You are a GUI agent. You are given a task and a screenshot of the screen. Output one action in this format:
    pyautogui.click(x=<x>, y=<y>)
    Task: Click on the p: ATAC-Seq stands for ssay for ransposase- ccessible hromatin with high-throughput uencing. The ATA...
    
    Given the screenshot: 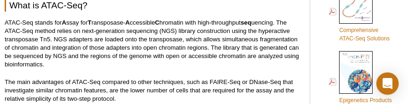 What is the action you would take?
    pyautogui.click(x=152, y=44)
    